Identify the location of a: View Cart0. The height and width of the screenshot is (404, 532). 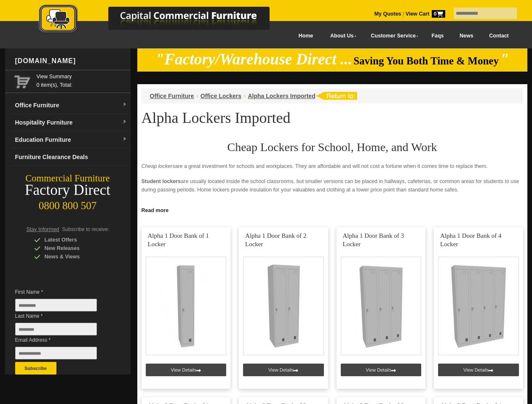
(424, 14).